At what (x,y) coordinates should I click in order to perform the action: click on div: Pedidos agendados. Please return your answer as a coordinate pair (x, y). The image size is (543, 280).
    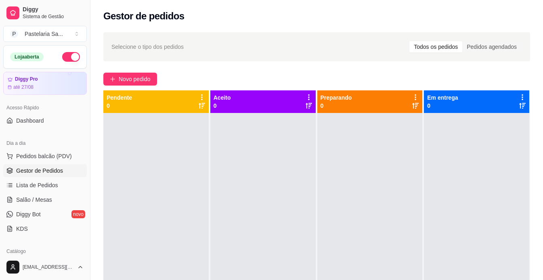
    Looking at the image, I should click on (492, 47).